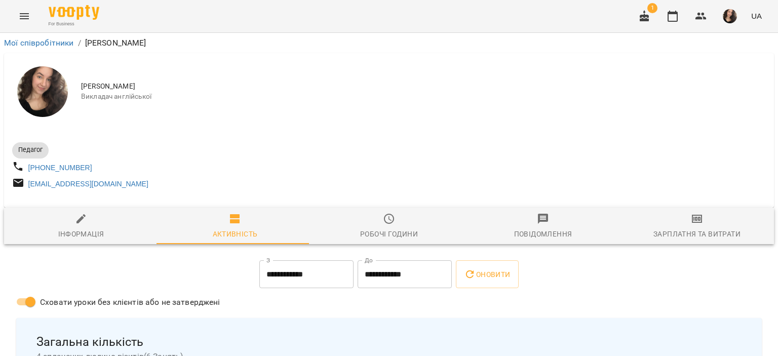 Image resolution: width=778 pixels, height=356 pixels. What do you see at coordinates (487, 275) in the screenshot?
I see `button: Оновити` at bounding box center [487, 275].